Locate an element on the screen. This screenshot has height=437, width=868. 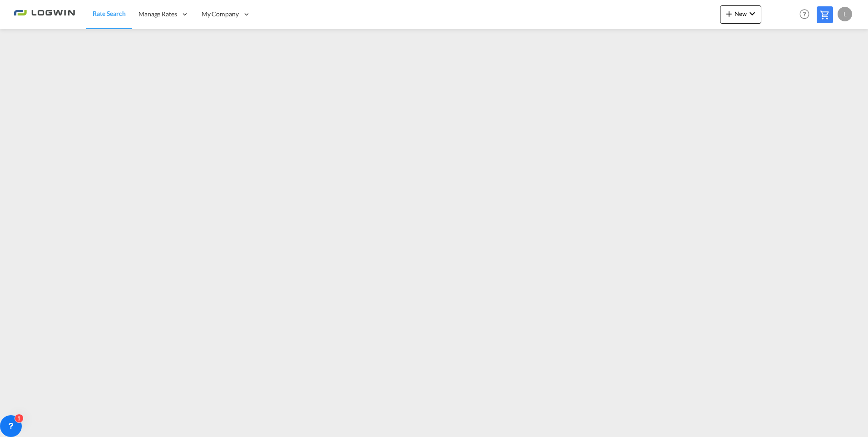
md-icon: icon-plus 400-fg is located at coordinates (729, 13).